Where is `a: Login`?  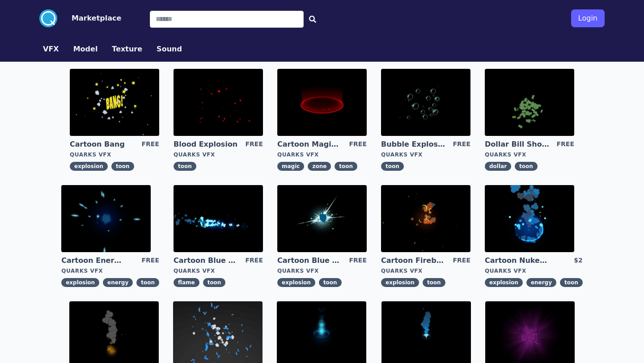 a: Login is located at coordinates (588, 18).